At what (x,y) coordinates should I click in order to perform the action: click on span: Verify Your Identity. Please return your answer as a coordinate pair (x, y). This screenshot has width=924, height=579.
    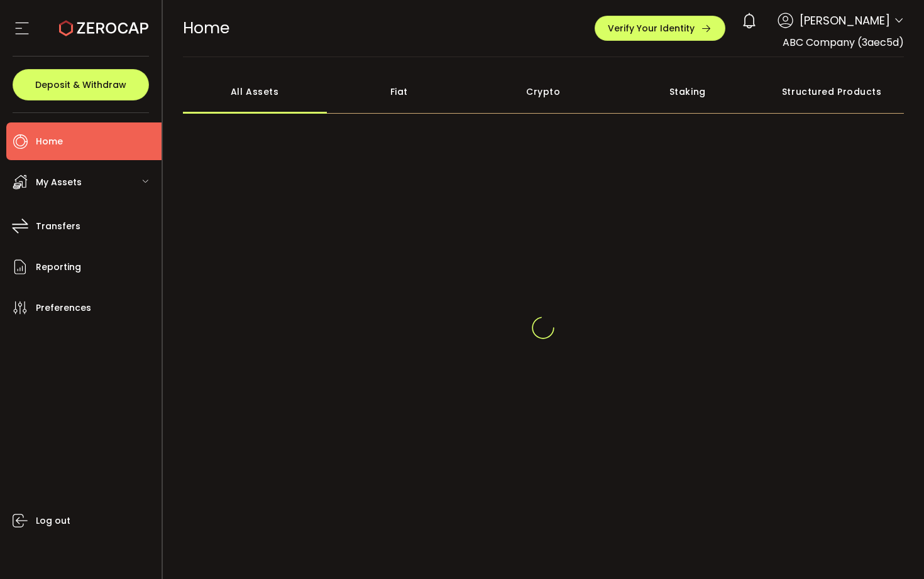
    Looking at the image, I should click on (651, 28).